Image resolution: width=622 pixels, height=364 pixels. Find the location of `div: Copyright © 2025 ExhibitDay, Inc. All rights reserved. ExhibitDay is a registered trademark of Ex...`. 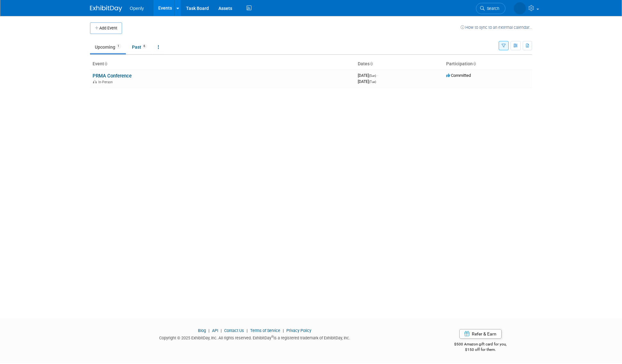

div: Copyright © 2025 ExhibitDay, Inc. All rights reserved. ExhibitDay is a registered trademark of Ex... is located at coordinates (255, 337).